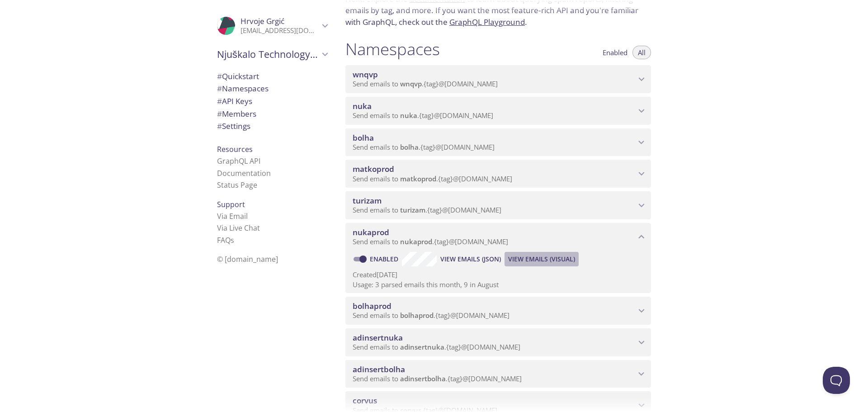  What do you see at coordinates (542, 259) in the screenshot?
I see `span: View Emails (Visual)` at bounding box center [542, 259].